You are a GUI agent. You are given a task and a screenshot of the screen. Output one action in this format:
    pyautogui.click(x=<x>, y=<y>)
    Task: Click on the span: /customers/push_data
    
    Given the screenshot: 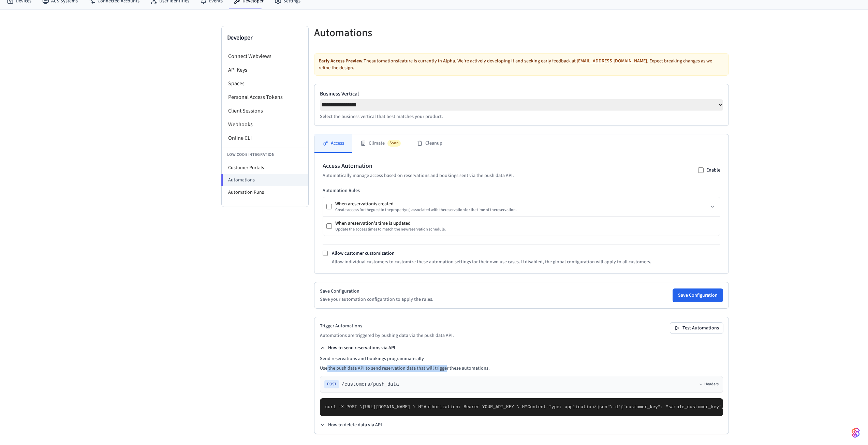 What is the action you would take?
    pyautogui.click(x=370, y=384)
    